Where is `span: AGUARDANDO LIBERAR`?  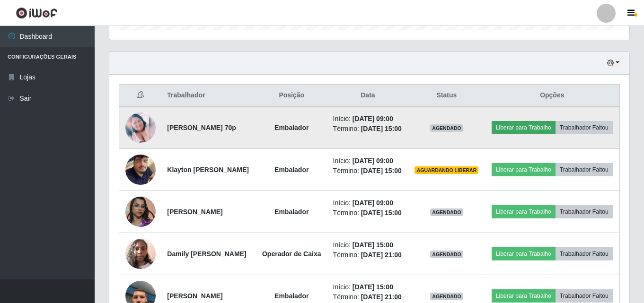
span: AGUARDANDO LIBERAR is located at coordinates (446, 170).